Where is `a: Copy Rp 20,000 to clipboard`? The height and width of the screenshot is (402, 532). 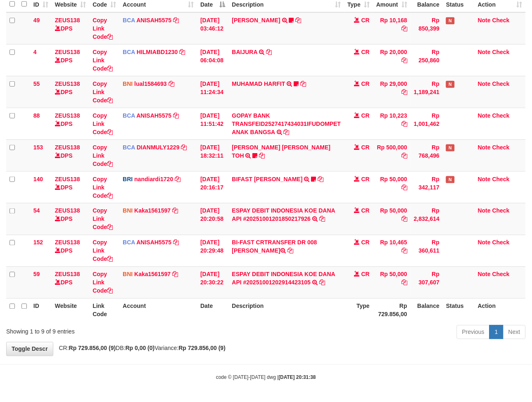 a: Copy Rp 20,000 to clipboard is located at coordinates (405, 60).